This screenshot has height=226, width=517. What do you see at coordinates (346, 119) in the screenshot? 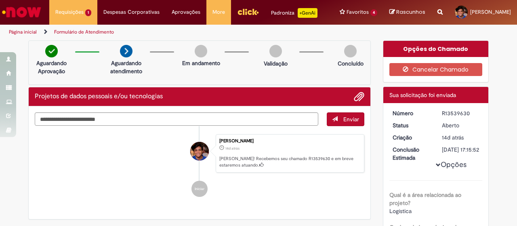
I see `button: Enviar` at bounding box center [346, 119].